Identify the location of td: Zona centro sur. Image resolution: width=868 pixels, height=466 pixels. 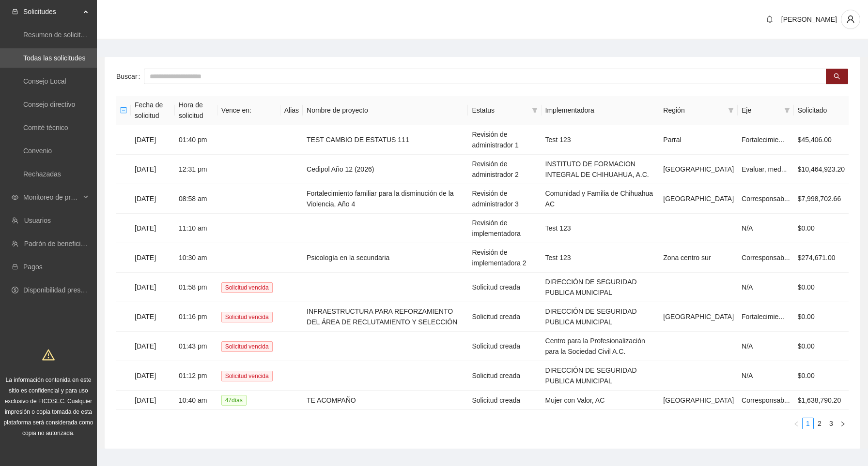
(698, 258).